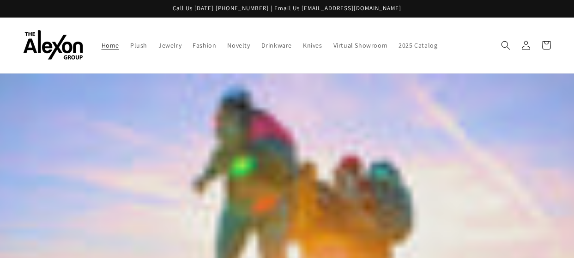  What do you see at coordinates (313, 45) in the screenshot?
I see `span: Knives` at bounding box center [313, 45].